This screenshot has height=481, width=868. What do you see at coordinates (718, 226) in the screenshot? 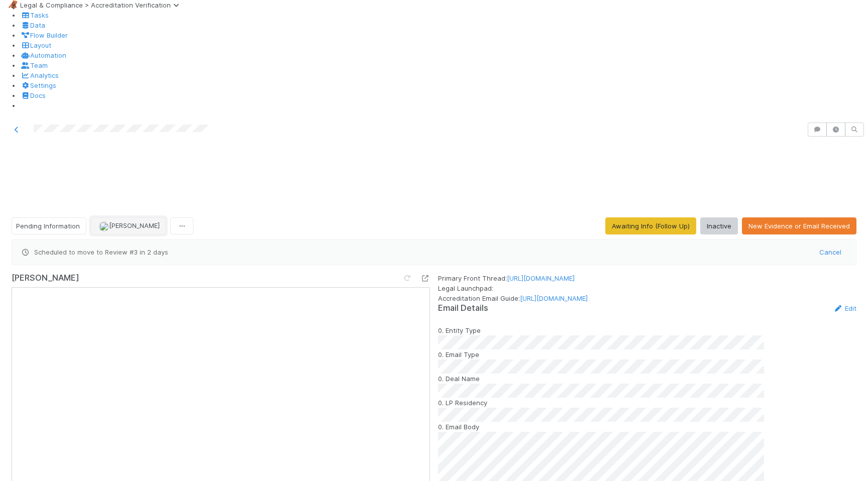
I see `button: Inactive` at bounding box center [718, 226].